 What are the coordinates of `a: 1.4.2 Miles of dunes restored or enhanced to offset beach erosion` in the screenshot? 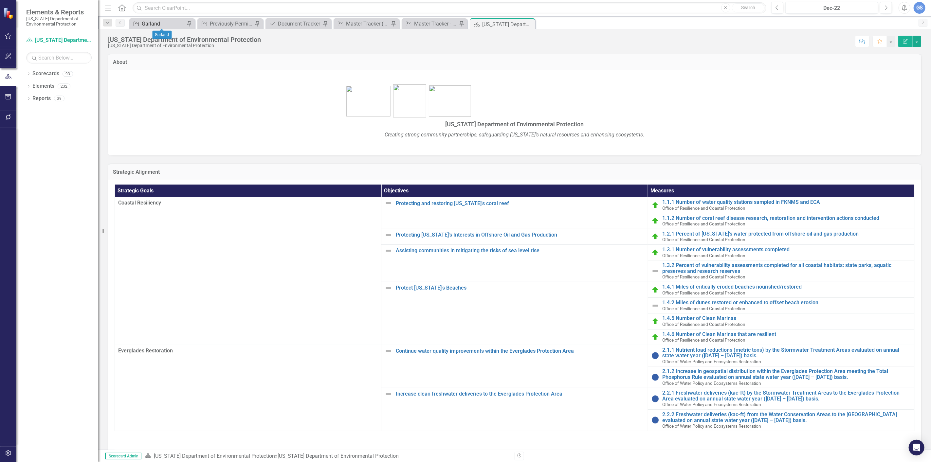 It's located at (787, 303).